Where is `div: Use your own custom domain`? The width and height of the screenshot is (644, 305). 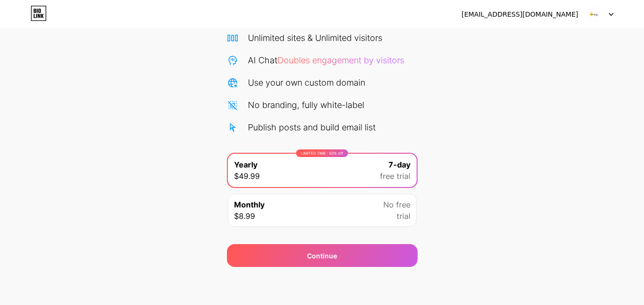 div: Use your own custom domain is located at coordinates (306, 82).